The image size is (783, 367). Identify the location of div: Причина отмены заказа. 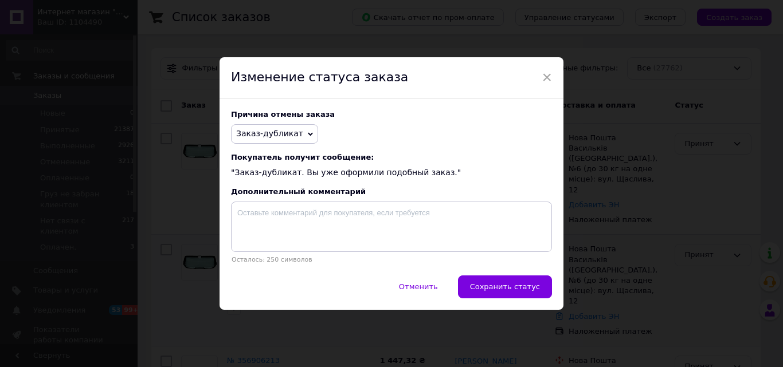
(391, 114).